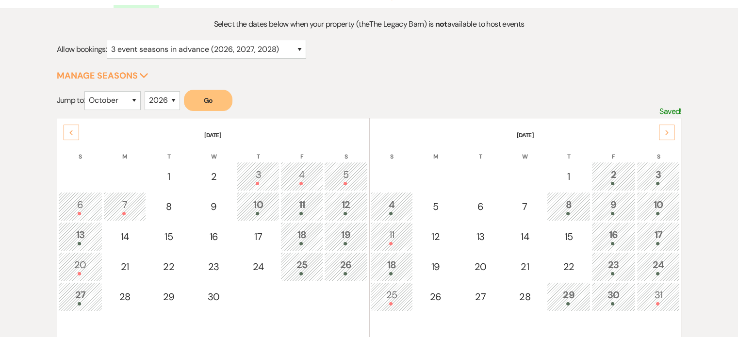 This screenshot has height=337, width=738. What do you see at coordinates (441, 24) in the screenshot?
I see `strong: not` at bounding box center [441, 24].